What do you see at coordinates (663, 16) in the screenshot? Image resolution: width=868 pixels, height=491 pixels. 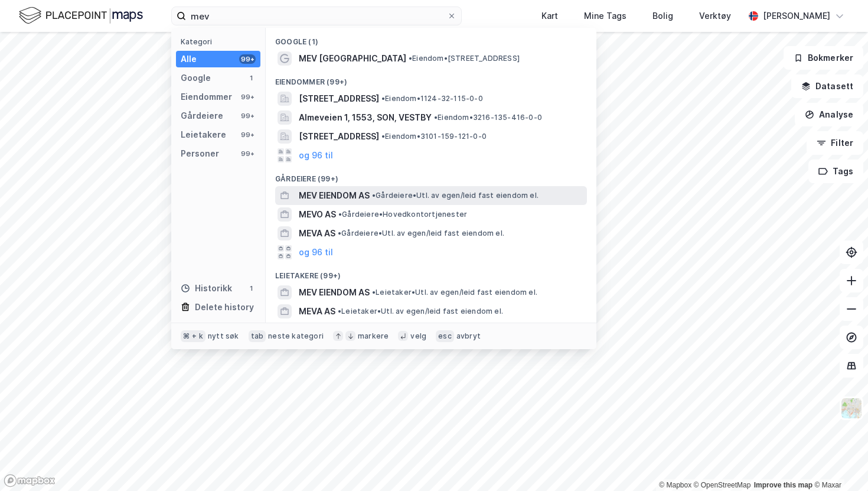 I see `div: Bolig` at bounding box center [663, 16].